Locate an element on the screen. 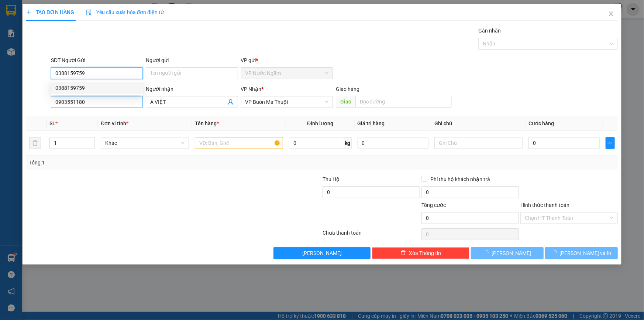 The height and width of the screenshot is (320, 644). span: Tên hàng is located at coordinates (207, 124).